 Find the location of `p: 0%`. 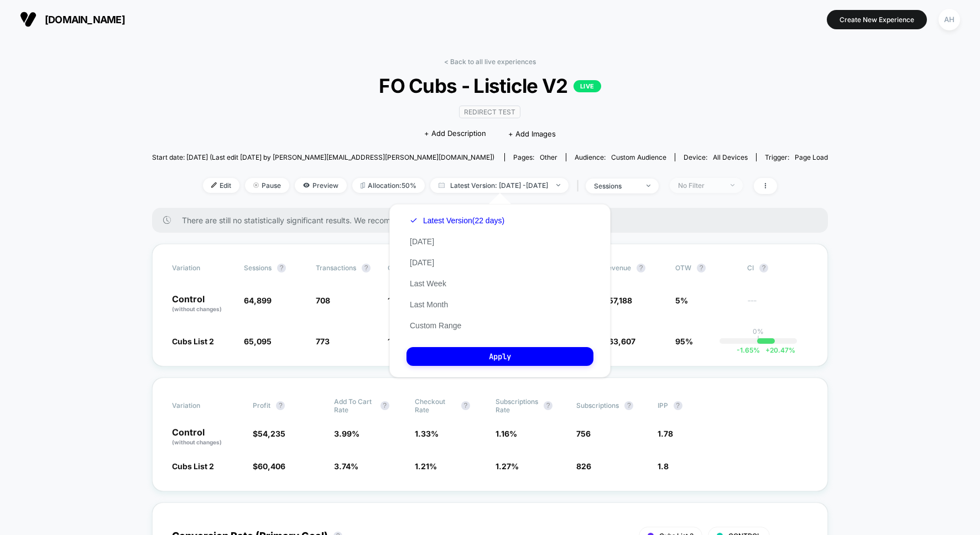

p: 0% is located at coordinates (758, 331).